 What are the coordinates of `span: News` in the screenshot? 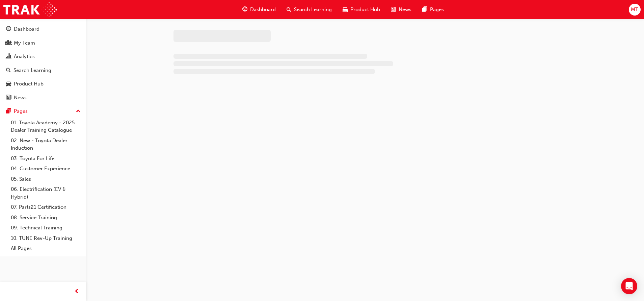 It's located at (405, 9).